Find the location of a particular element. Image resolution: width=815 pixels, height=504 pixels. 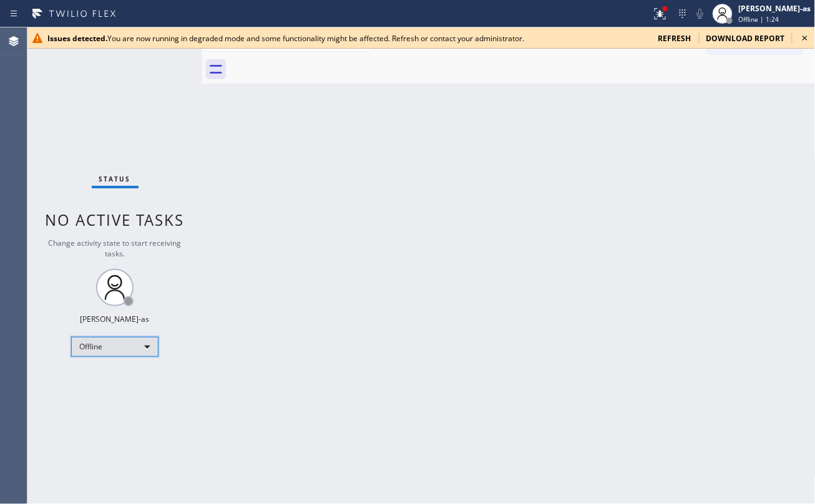

span: Status is located at coordinates (115, 179).